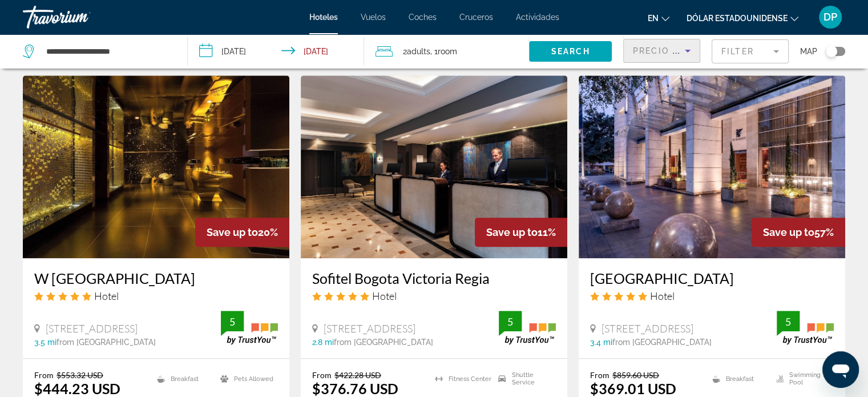  I want to click on span: , 1, so click(443, 52).